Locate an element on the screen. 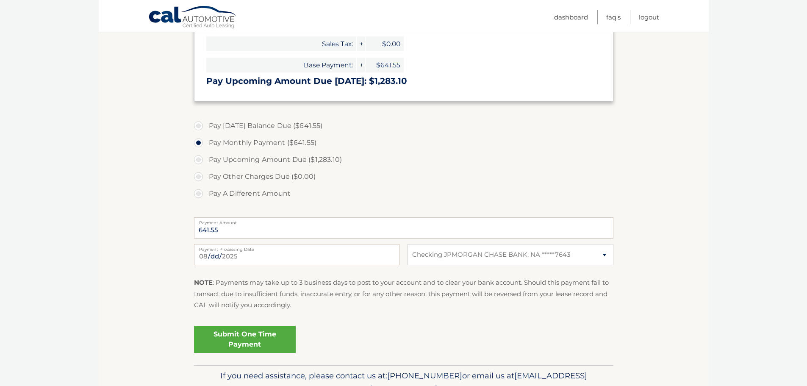  a: Cal Automotive is located at coordinates (193, 18).